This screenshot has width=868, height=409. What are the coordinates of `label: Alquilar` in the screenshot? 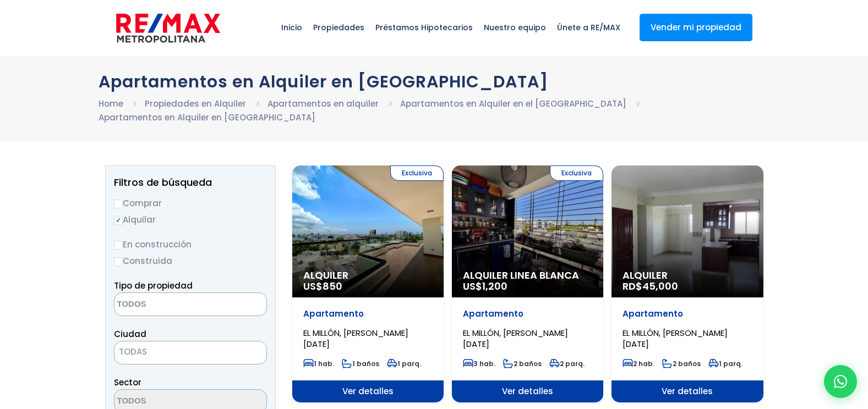 It's located at (190, 220).